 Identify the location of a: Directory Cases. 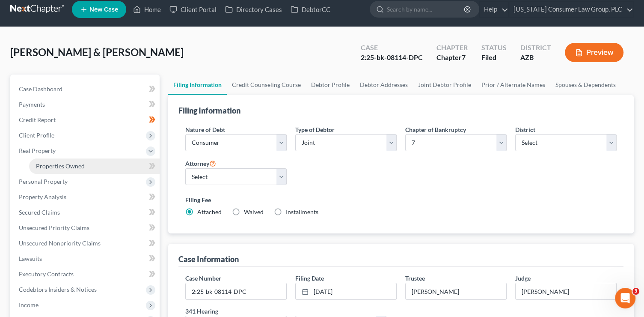
(253, 9).